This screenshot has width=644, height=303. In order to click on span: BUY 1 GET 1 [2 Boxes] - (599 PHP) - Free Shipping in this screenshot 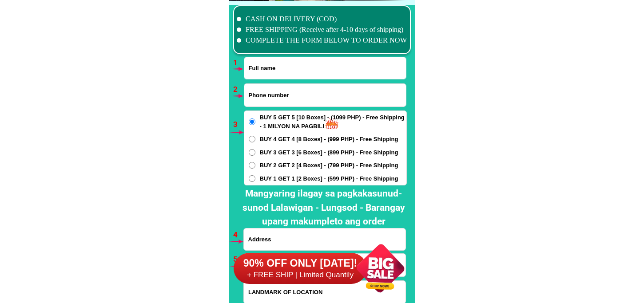, I will do `click(329, 179)`.